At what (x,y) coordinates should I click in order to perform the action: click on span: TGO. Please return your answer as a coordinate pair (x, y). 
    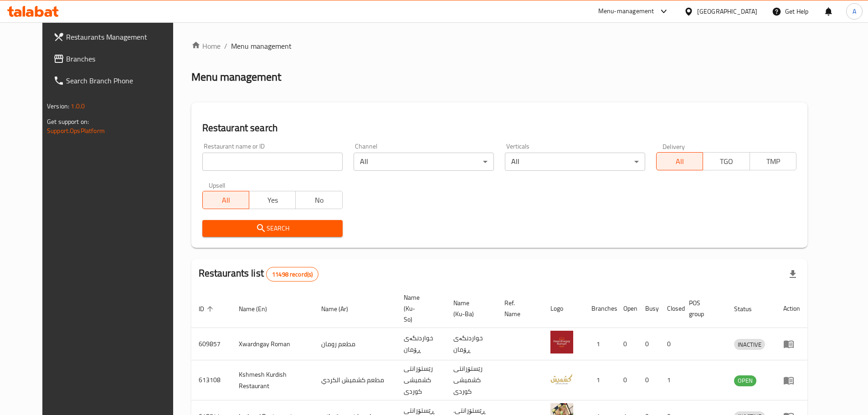
    Looking at the image, I should click on (727, 161).